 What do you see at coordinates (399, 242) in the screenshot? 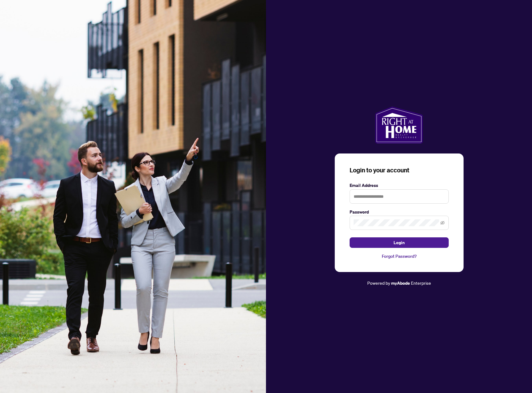
I see `button: Login` at bounding box center [399, 242].